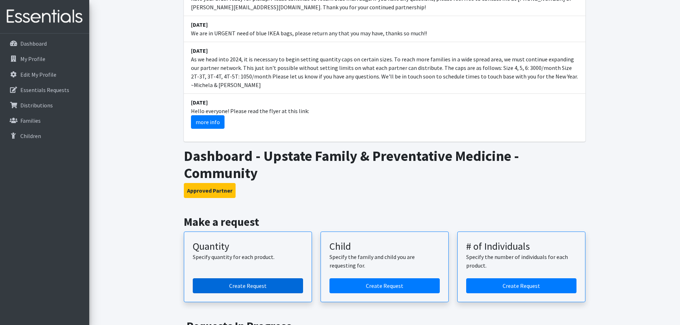 The width and height of the screenshot is (680, 325). I want to click on p: Essentials Requests, so click(45, 90).